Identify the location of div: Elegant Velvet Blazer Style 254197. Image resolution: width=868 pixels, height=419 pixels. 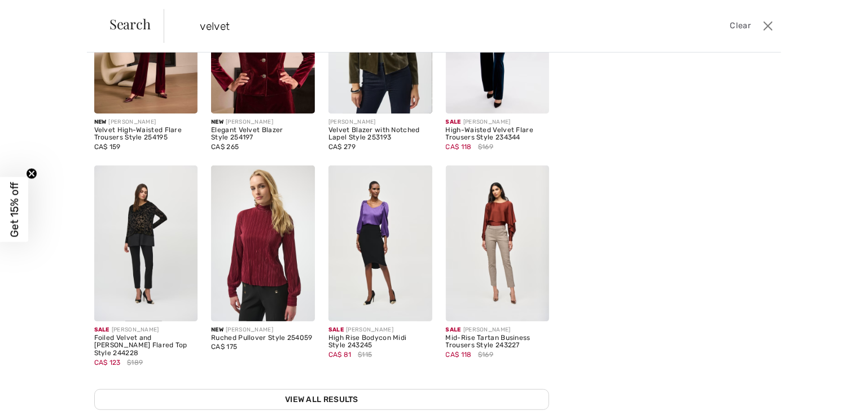
(263, 134).